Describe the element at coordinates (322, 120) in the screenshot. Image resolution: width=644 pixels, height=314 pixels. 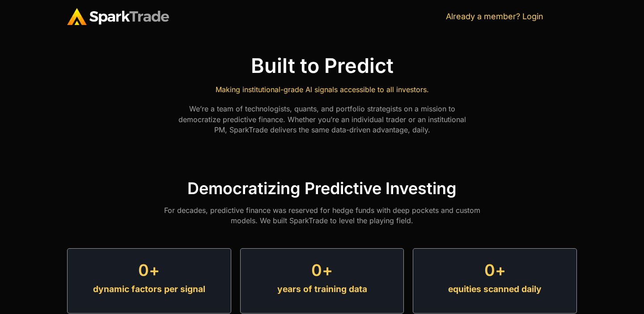
I see `p: We’re a team of technologists, quants, and portfolio strategists on a mission to democratize pred...` at that location.